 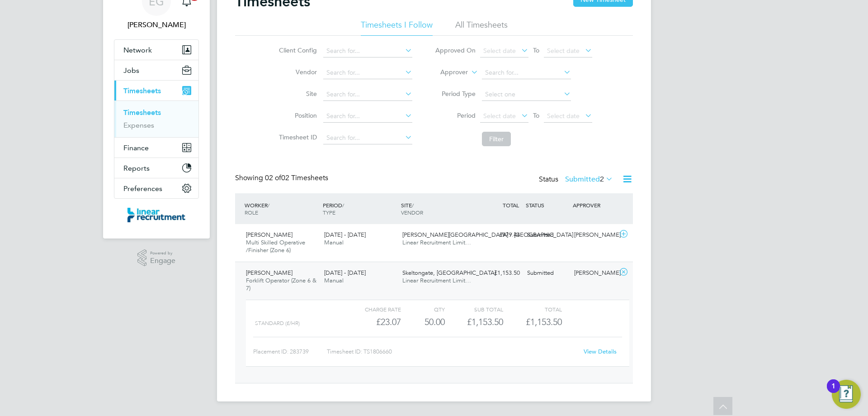 What do you see at coordinates (594, 205) in the screenshot?
I see `div: APPROVER` at bounding box center [594, 205].